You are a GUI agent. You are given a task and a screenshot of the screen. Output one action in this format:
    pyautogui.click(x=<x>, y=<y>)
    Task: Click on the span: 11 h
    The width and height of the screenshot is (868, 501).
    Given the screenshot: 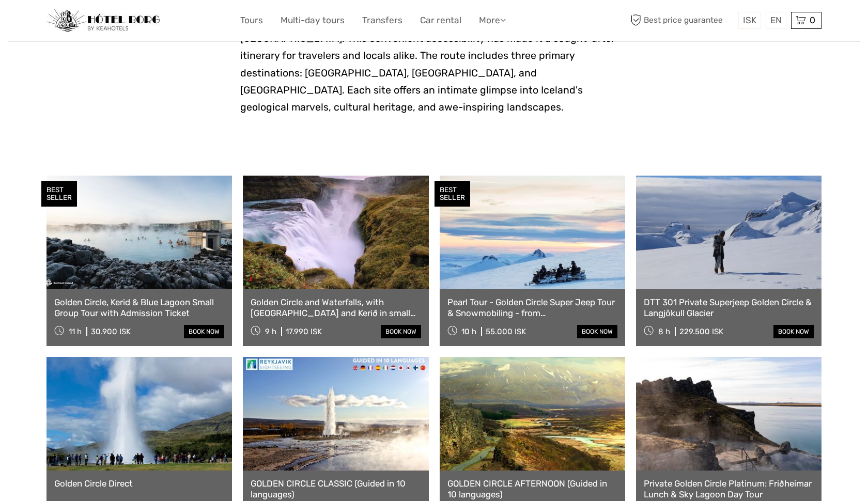 What is the action you would take?
    pyautogui.click(x=75, y=331)
    